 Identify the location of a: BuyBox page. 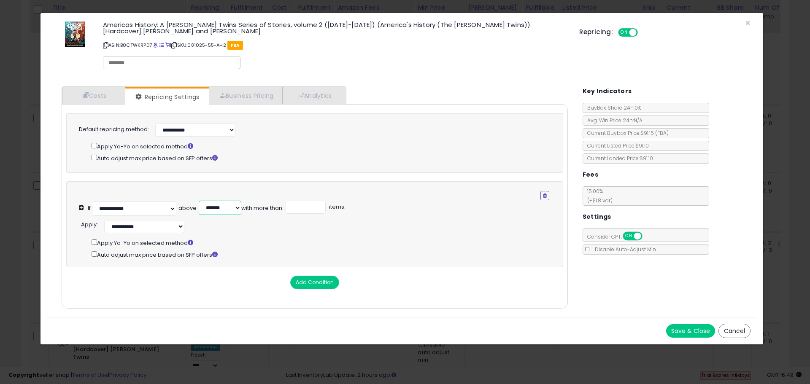
(155, 45).